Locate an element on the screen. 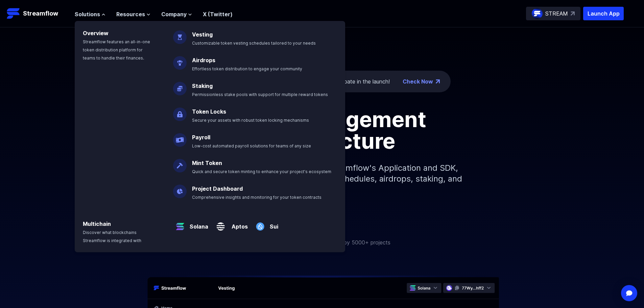  p: Solana is located at coordinates (197, 224).